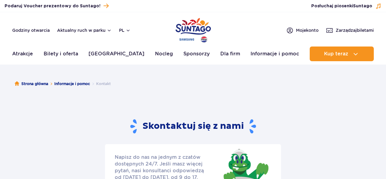 Image resolution: width=386 pixels, height=179 pixels. What do you see at coordinates (53, 6) in the screenshot?
I see `span: Podaruj Voucher prezentowy do Suntago!` at bounding box center [53, 6].